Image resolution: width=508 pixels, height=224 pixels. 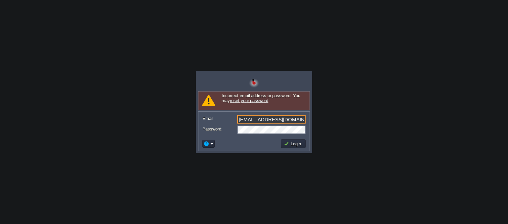 What do you see at coordinates (293, 144) in the screenshot?
I see `button: Login` at bounding box center [293, 144].